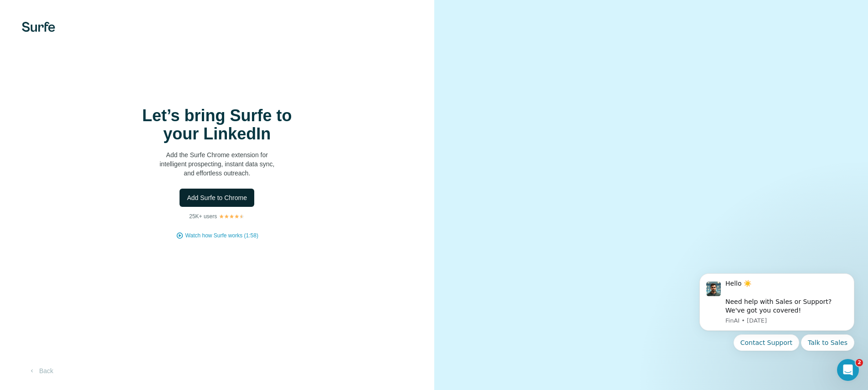 The height and width of the screenshot is (390, 868). Describe the element at coordinates (859, 363) in the screenshot. I see `span: 2` at that location.